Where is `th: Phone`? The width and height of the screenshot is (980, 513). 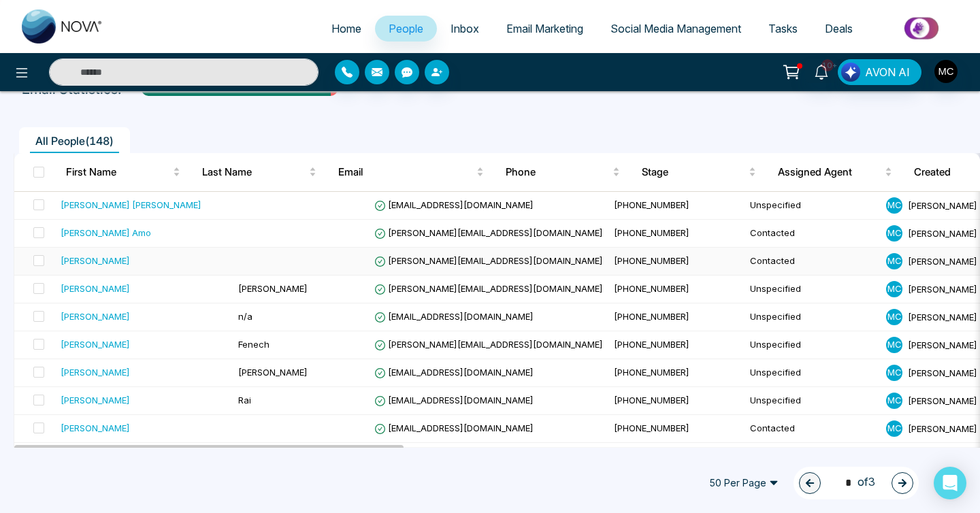 th: Phone is located at coordinates (563, 172).